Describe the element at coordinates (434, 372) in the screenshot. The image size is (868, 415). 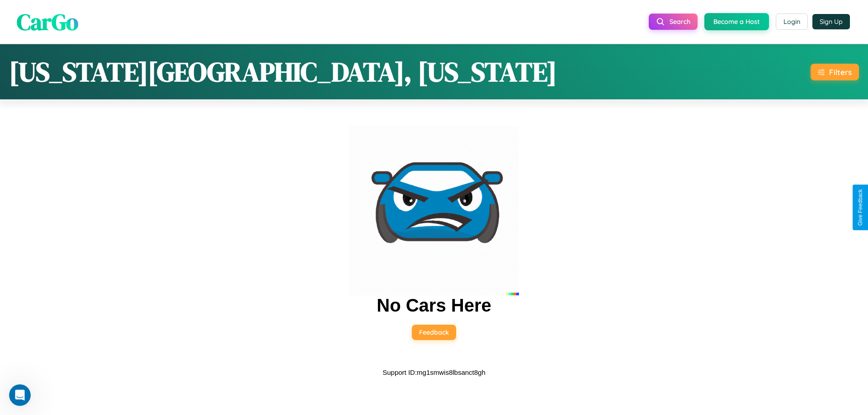
I see `p: Support ID: mg1smwis8lbsanct8gh` at that location.